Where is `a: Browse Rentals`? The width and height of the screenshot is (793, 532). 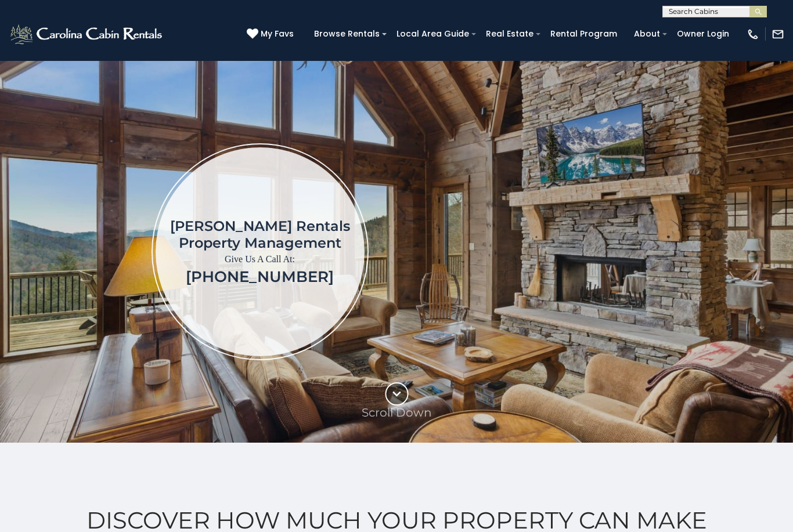
a: Browse Rentals is located at coordinates (346, 34).